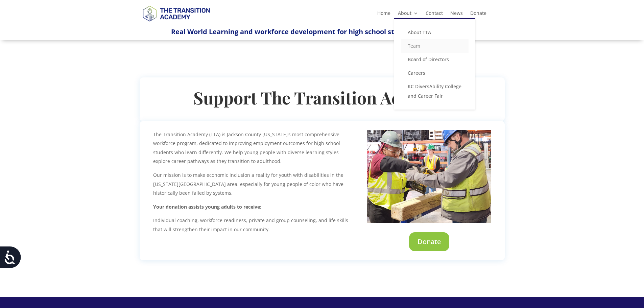  What do you see at coordinates (456, 14) in the screenshot?
I see `a: News` at bounding box center [456, 14].